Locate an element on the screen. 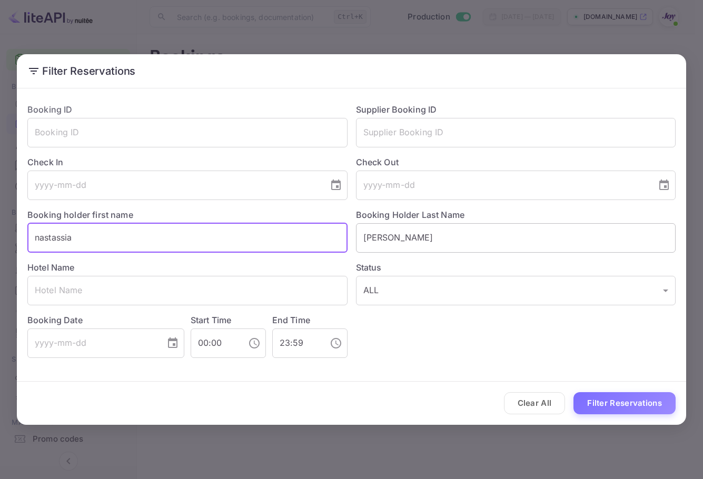  label: Booking holder first name is located at coordinates (80, 215).